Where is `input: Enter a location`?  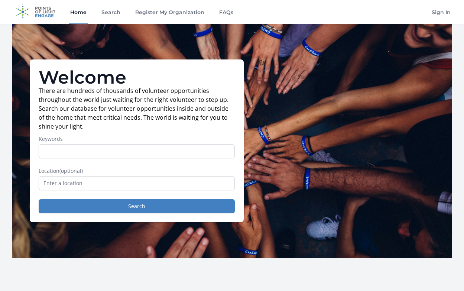 input: Enter a location is located at coordinates (137, 183).